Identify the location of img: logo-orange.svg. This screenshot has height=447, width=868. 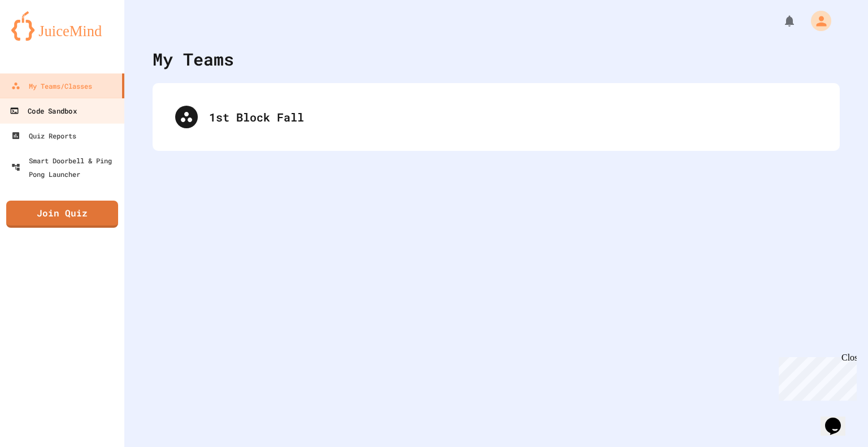
(62, 26).